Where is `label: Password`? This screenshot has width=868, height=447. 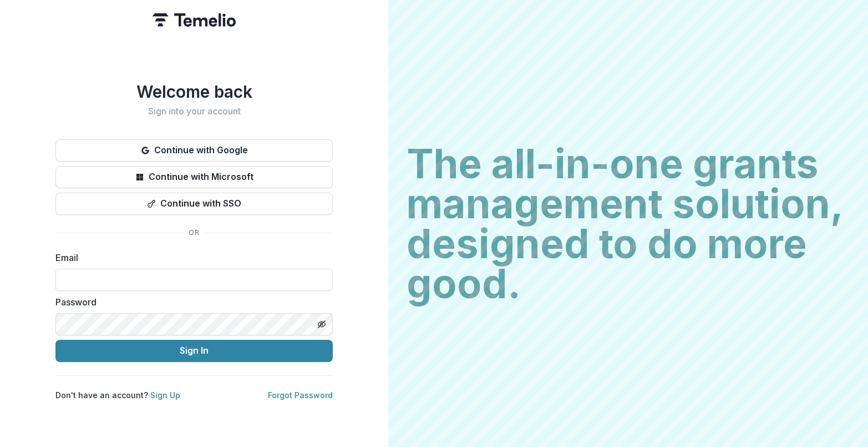 label: Password is located at coordinates (191, 302).